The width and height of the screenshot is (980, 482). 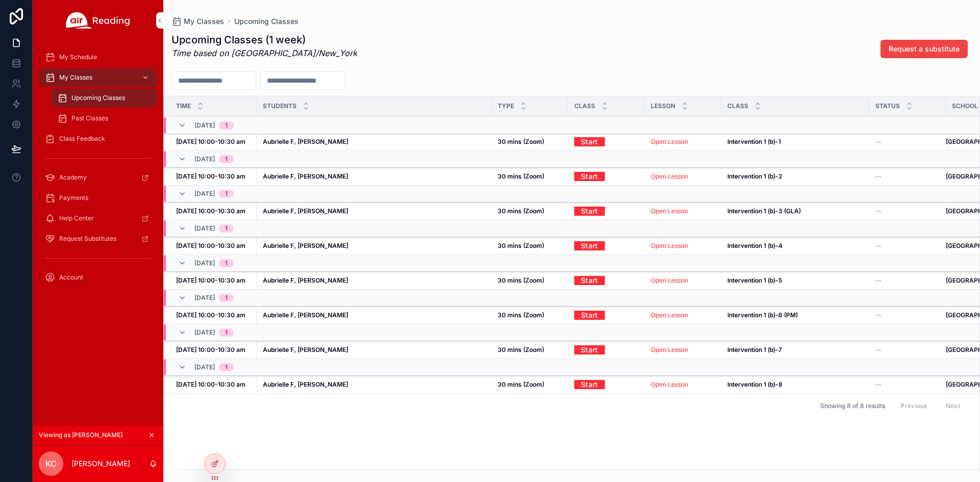 What do you see at coordinates (88, 238) in the screenshot?
I see `span: Request Substitutes` at bounding box center [88, 238].